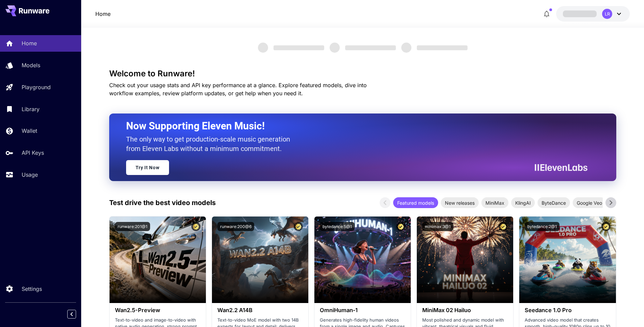 This screenshot has width=644, height=327. What do you see at coordinates (438, 226) in the screenshot?
I see `button: minimax:3@1` at bounding box center [438, 226].